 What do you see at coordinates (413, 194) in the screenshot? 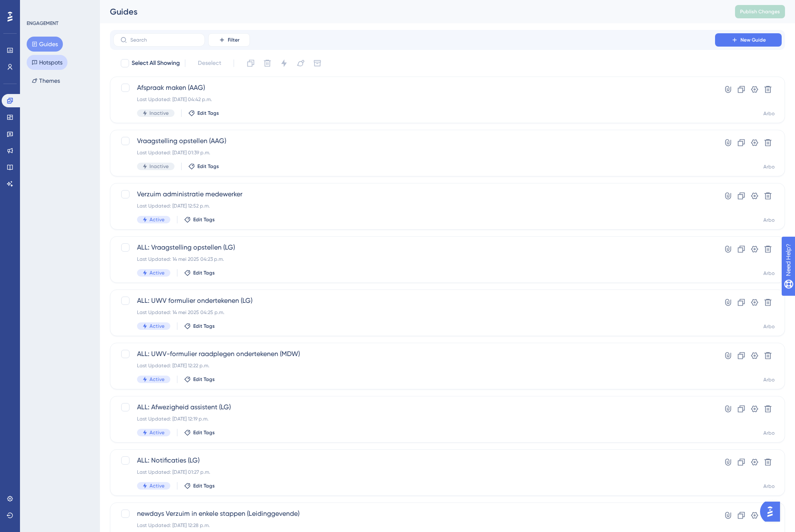
I see `span: Verzuim administratie medewerker` at bounding box center [413, 194].